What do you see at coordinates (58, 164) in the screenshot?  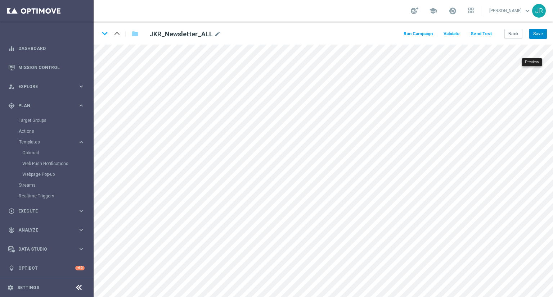 I see `div: Web Push Notifications` at bounding box center [58, 164].